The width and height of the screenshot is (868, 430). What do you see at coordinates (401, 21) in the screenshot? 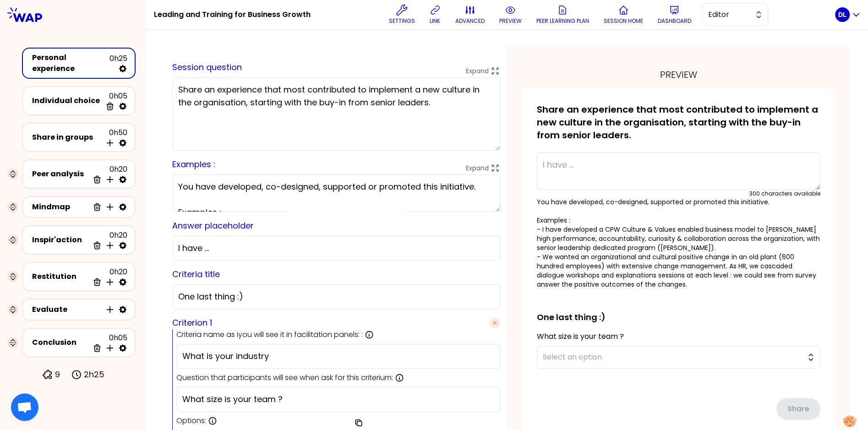
I see `p: Settings` at bounding box center [401, 21].